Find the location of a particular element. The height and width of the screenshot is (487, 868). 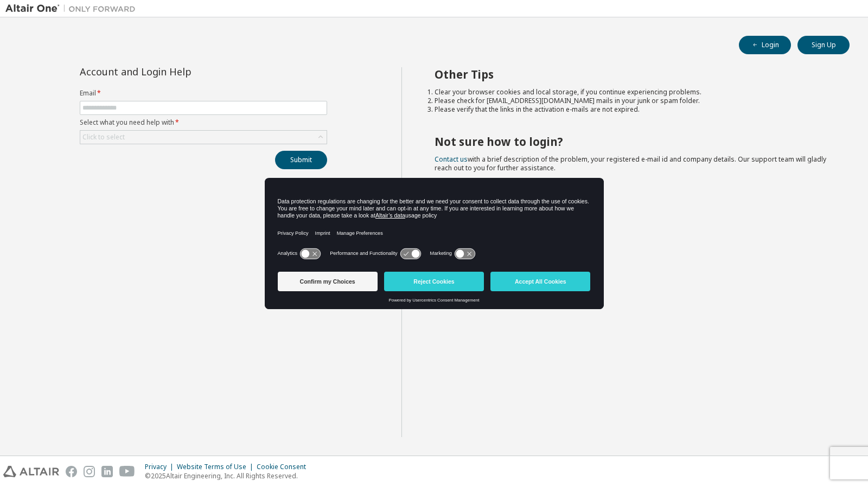

button: Sign Up is located at coordinates (823, 45).